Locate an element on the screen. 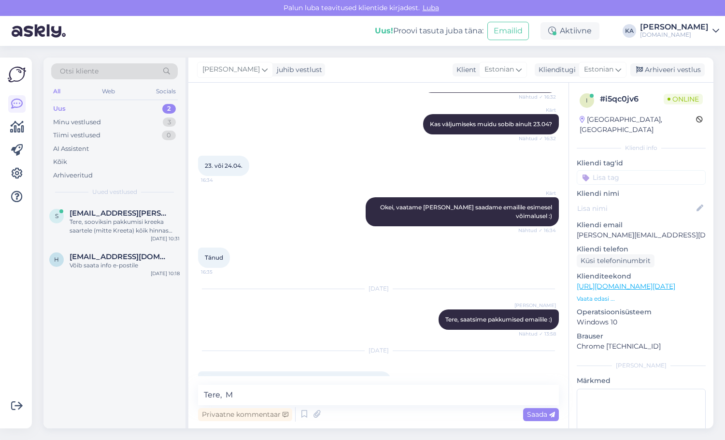  p: Windows 10 is located at coordinates (641, 322).